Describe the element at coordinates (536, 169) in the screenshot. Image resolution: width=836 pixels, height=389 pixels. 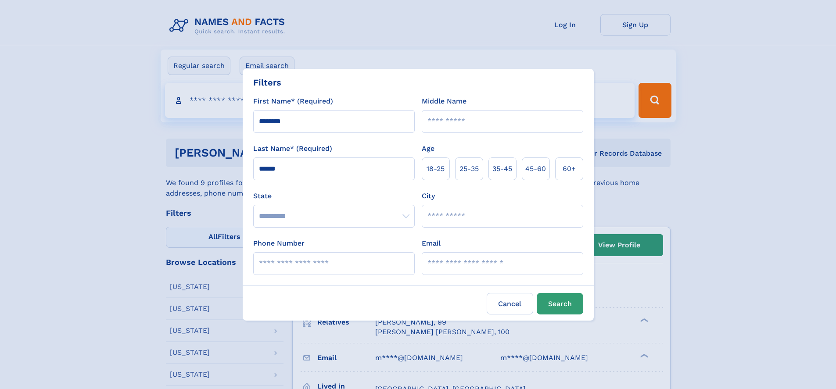
I see `span: 45‑60` at that location.